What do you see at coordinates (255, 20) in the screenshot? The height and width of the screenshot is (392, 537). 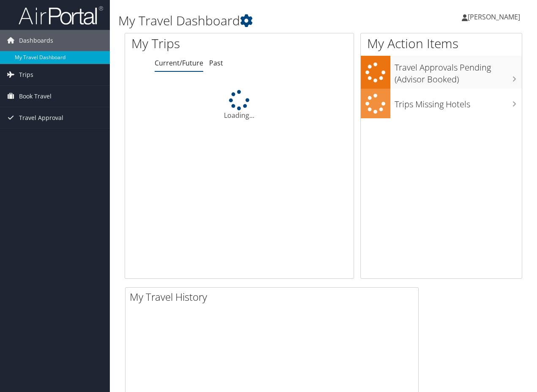 I see `h1: My Travel Dashboard` at bounding box center [255, 20].